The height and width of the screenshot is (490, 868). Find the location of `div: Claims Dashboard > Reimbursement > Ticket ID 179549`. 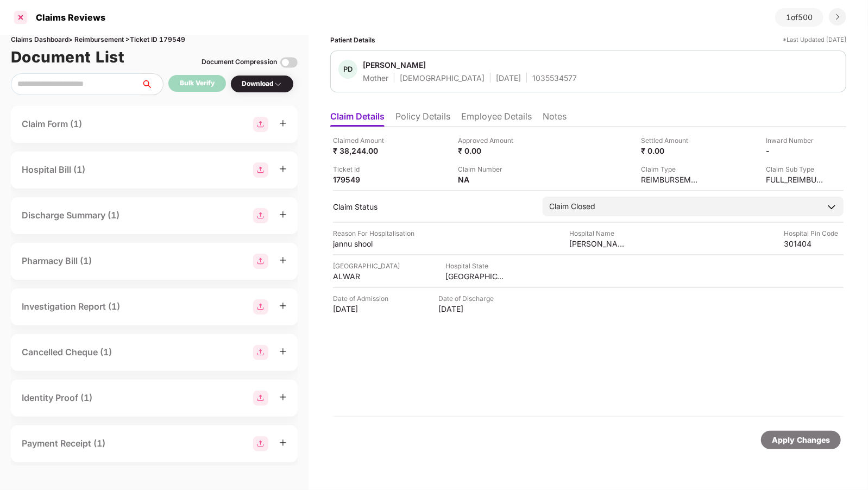

div: Claims Dashboard > Reimbursement > Ticket ID 179549 is located at coordinates (154, 40).